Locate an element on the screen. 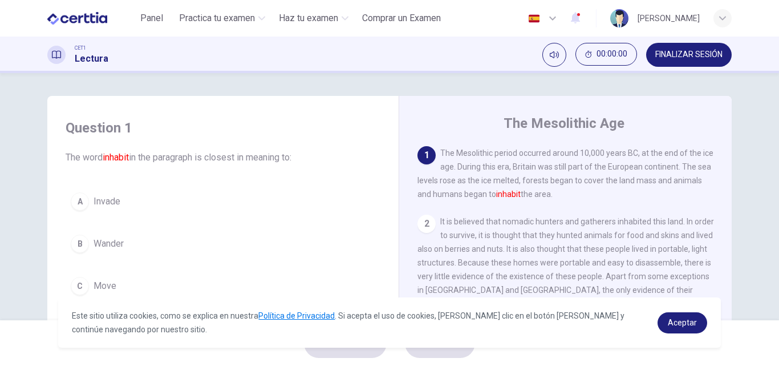 Image resolution: width=779 pixels, height=366 pixels. a: CERTTIA logo is located at coordinates (90, 18).